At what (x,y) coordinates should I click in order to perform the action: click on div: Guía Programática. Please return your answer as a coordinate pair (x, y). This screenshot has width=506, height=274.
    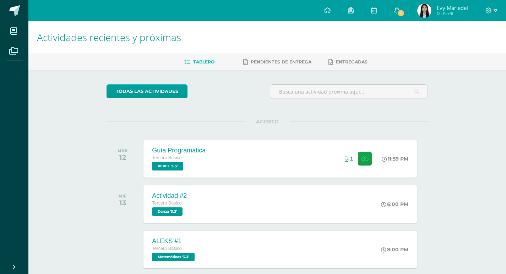
    Looking at the image, I should click on (178, 150).